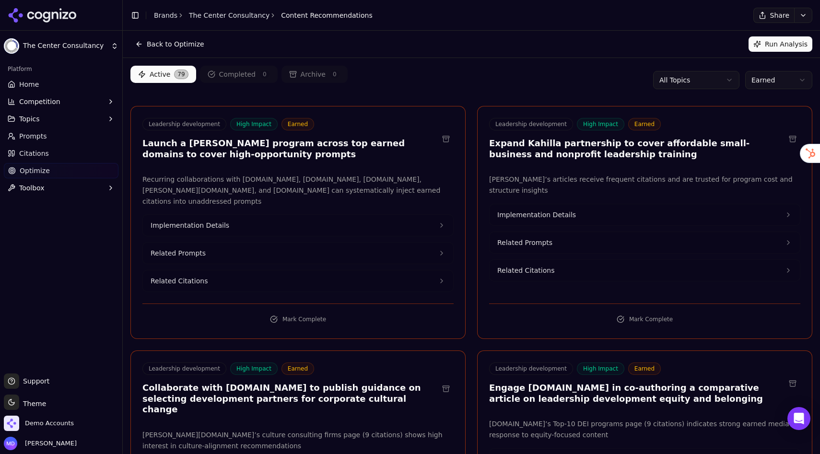 The image size is (820, 454). Describe the element at coordinates (637, 149) in the screenshot. I see `h3: Expand Kahilla partnership to cover affordable small-business and nonprofit leadership training` at that location.